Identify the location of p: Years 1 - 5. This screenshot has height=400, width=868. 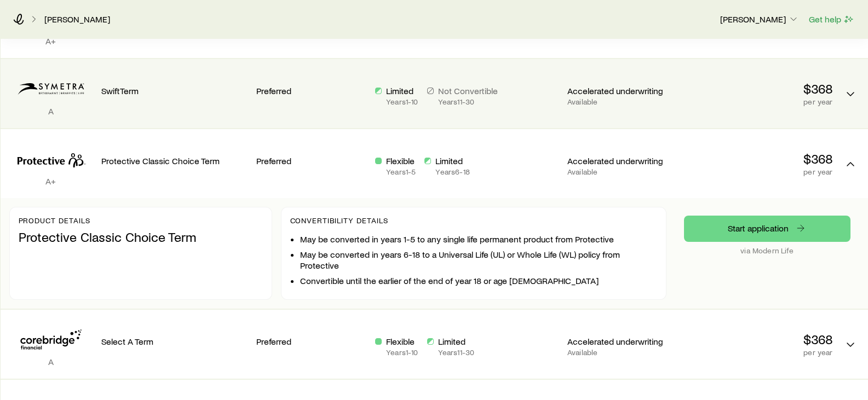
(401, 172).